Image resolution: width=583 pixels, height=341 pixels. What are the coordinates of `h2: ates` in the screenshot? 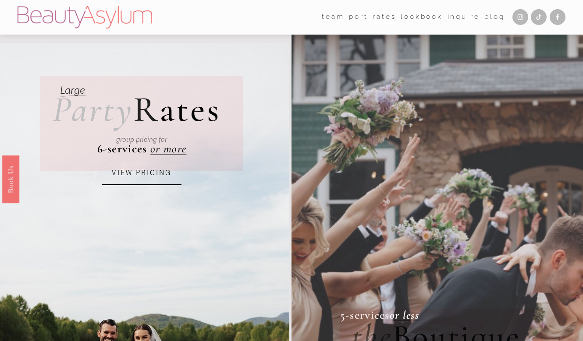 It's located at (137, 110).